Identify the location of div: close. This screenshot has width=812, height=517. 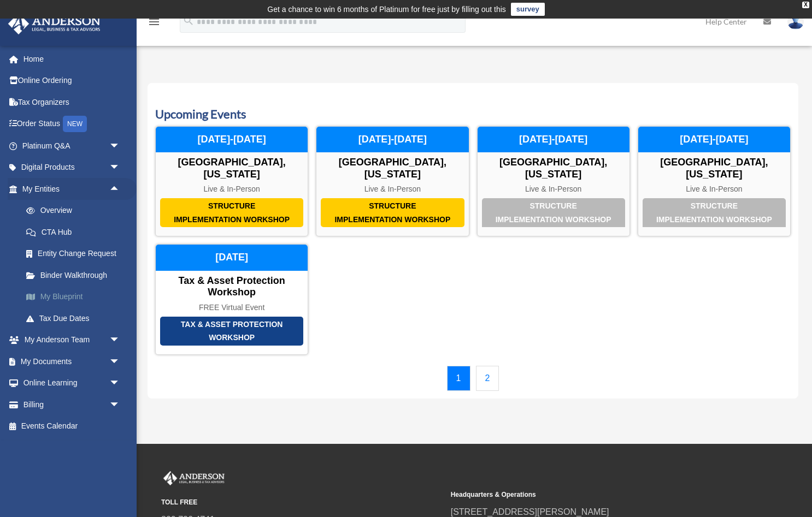
(805, 5).